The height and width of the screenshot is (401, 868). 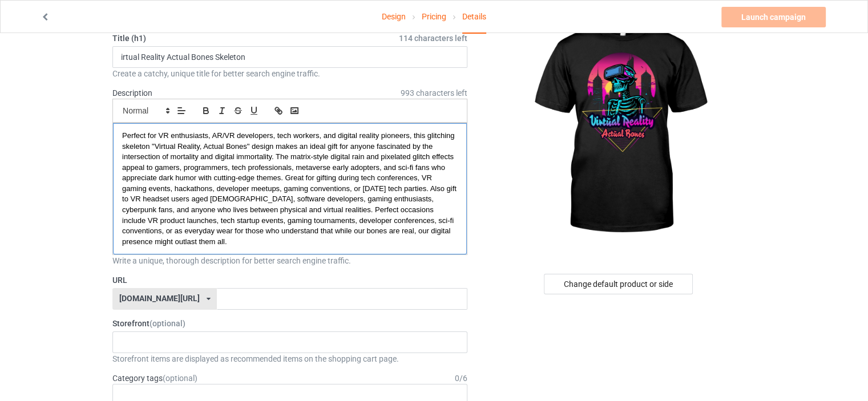 I want to click on div: Change default product or side, so click(x=618, y=284).